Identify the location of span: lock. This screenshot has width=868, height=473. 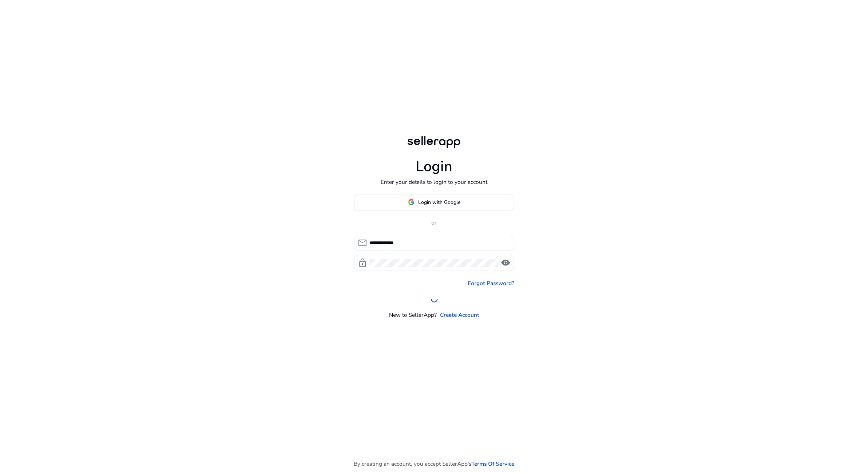
(363, 263).